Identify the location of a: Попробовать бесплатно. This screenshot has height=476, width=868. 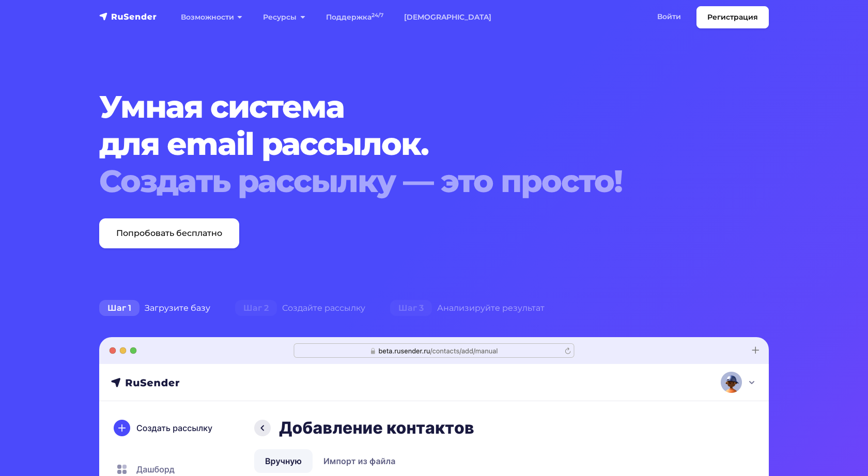
(169, 233).